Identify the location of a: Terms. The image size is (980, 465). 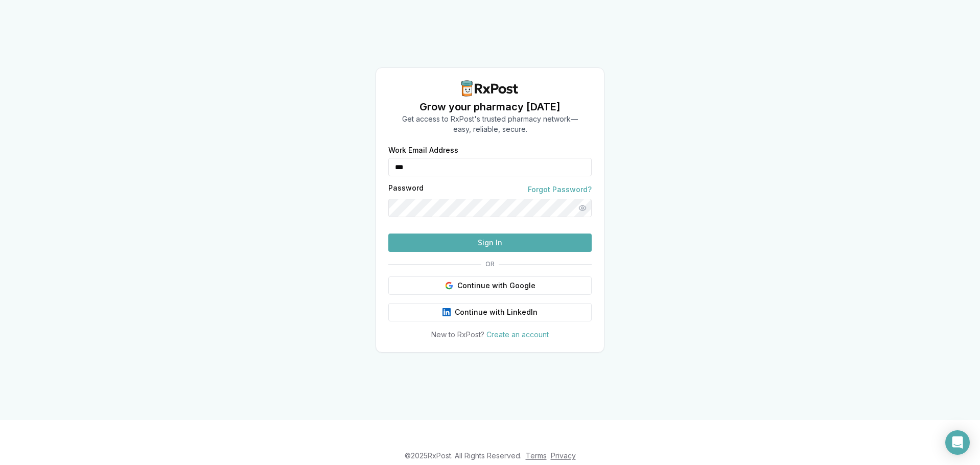
(536, 455).